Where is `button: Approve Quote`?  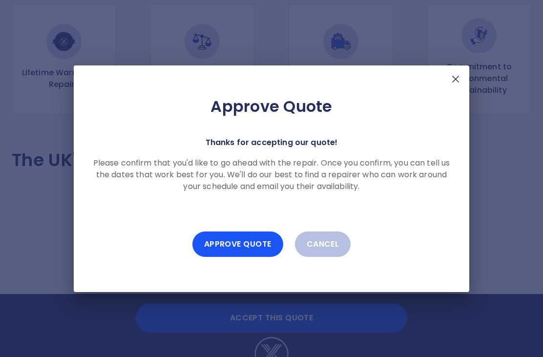 button: Approve Quote is located at coordinates (238, 244).